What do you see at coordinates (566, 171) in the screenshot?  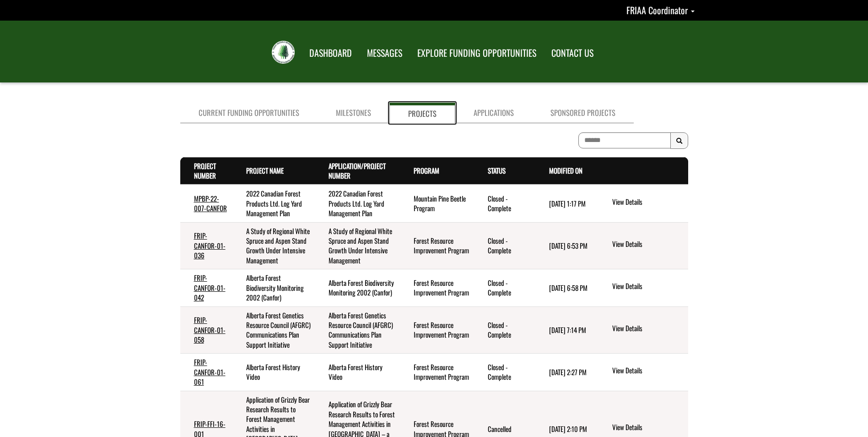 I see `a: Modified On` at bounding box center [566, 171].